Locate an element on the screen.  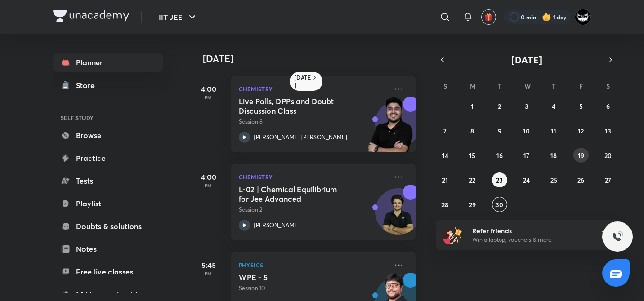
a: Tests is located at coordinates (108, 181).